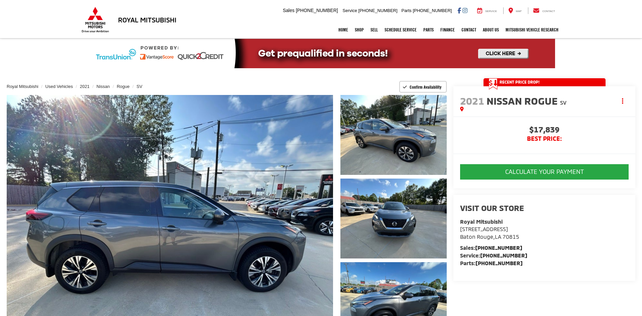 This screenshot has width=642, height=316. What do you see at coordinates (394, 218) in the screenshot?
I see `a: Expand Photo 2` at bounding box center [394, 218].